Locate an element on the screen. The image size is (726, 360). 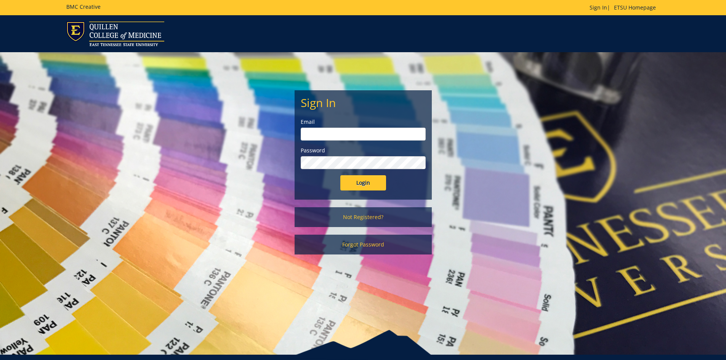
label: Password is located at coordinates (363, 151).